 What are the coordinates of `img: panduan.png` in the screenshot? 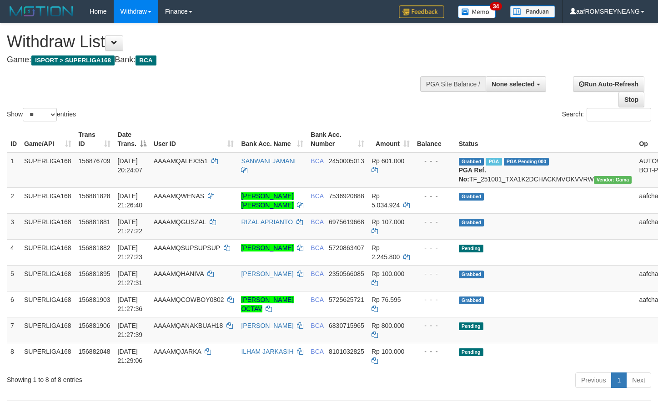 It's located at (532, 11).